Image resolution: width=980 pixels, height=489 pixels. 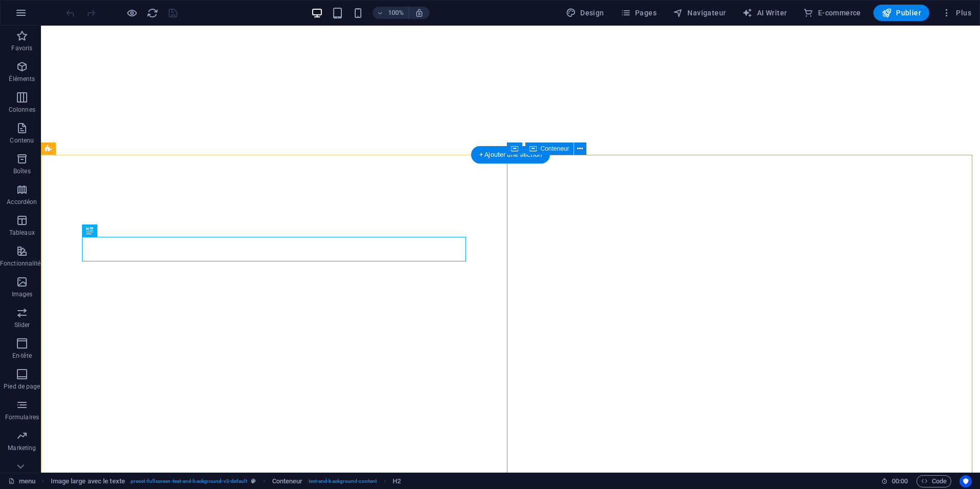 What do you see at coordinates (21, 48) in the screenshot?
I see `p: Favoris` at bounding box center [21, 48].